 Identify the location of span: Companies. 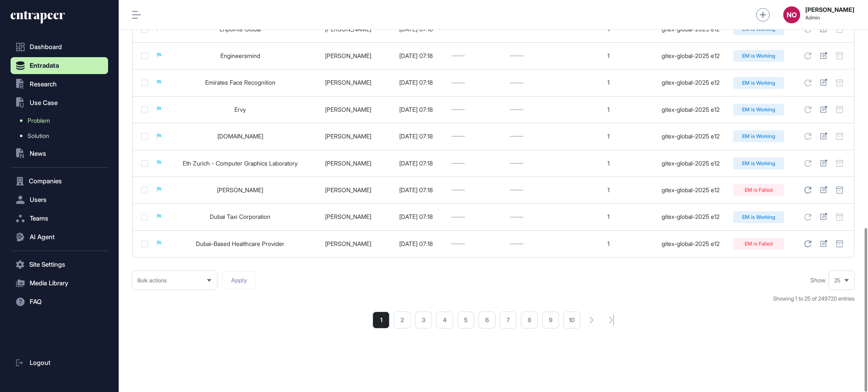
(45, 181).